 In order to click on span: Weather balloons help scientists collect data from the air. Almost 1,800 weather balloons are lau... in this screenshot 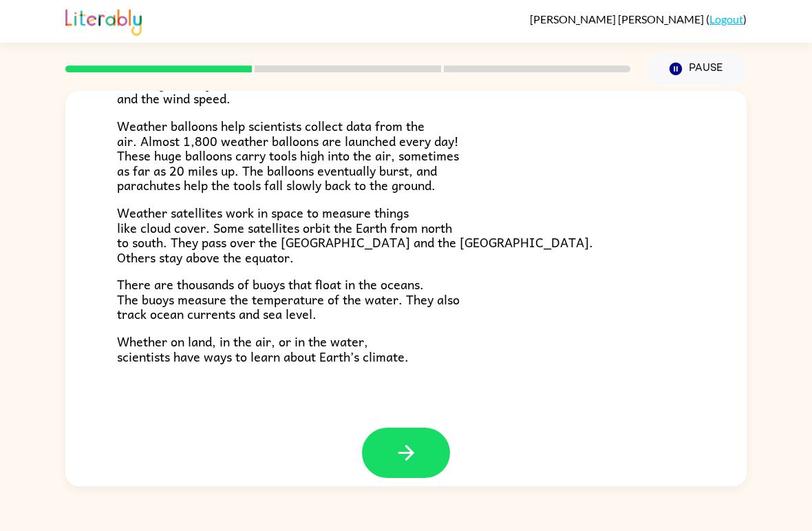, I will do `click(288, 154)`.